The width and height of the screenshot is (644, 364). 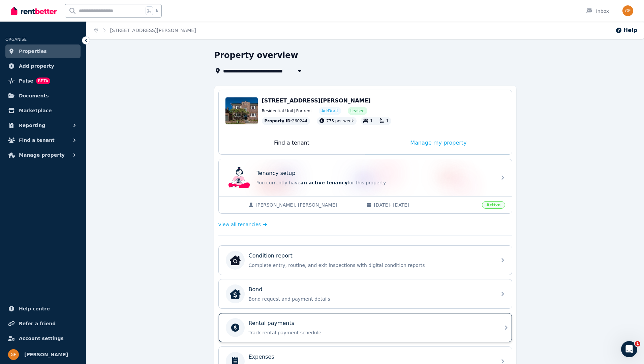 What do you see at coordinates (358, 111) in the screenshot?
I see `span: Leased` at bounding box center [358, 111].